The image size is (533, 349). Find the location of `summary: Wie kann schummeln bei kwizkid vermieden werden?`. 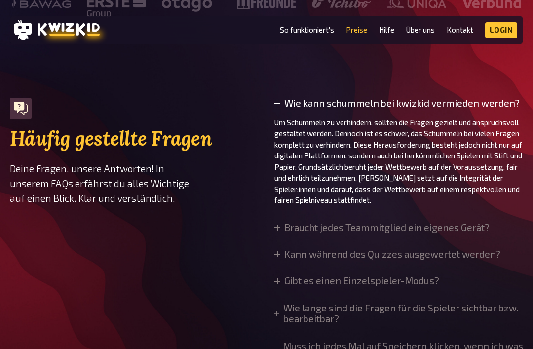

summary: Wie kann schummeln bei kwizkid vermieden werden? is located at coordinates (399, 103).